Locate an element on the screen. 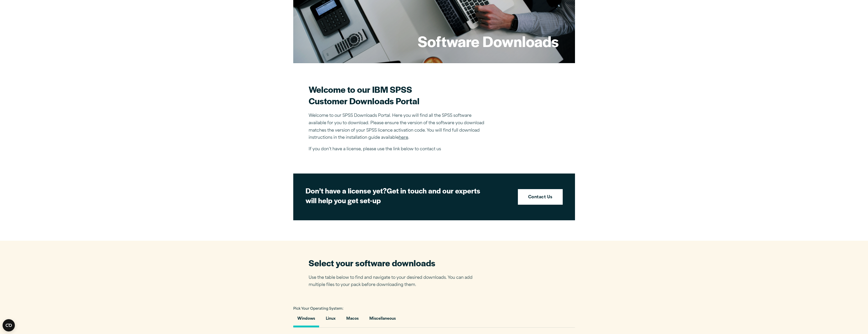 This screenshot has height=334, width=868. h2: Get in touch and our experts will help you get set-up is located at coordinates (395, 195).